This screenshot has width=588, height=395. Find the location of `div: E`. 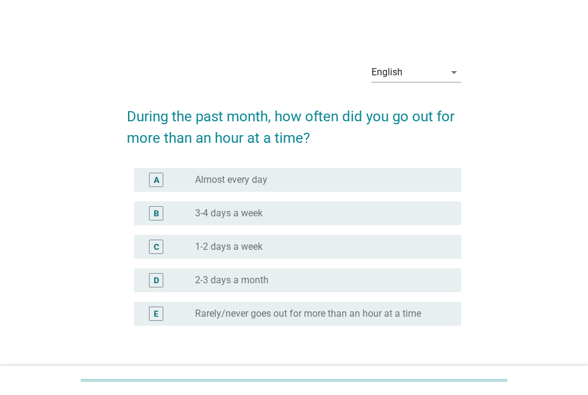

div: E is located at coordinates (156, 313).